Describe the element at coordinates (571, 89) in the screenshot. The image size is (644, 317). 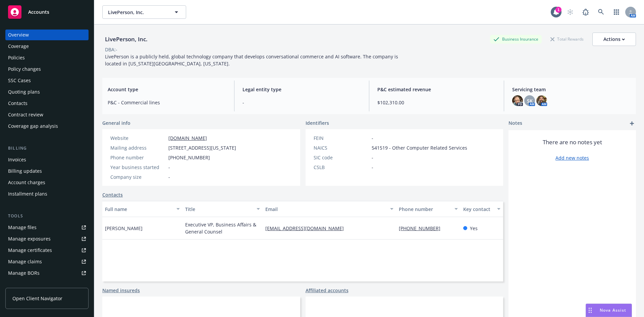
I see `span: Servicing team` at that location.